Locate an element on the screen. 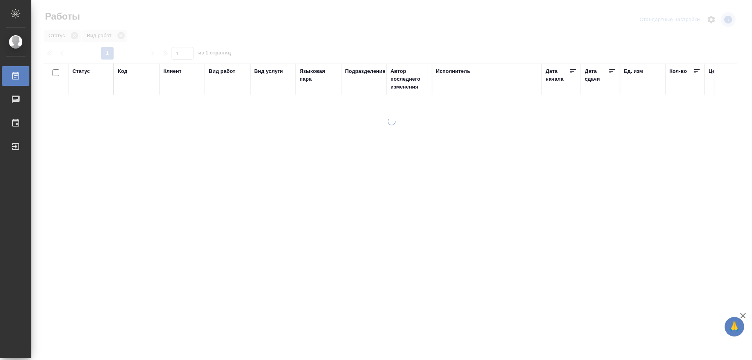 The width and height of the screenshot is (752, 360). div: Код is located at coordinates (123, 71).